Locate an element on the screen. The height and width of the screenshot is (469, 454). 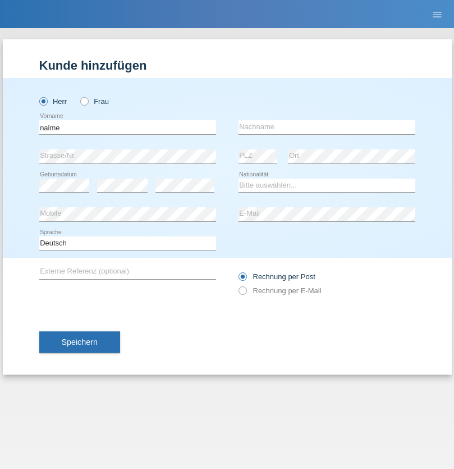
a: menu is located at coordinates (437, 14).